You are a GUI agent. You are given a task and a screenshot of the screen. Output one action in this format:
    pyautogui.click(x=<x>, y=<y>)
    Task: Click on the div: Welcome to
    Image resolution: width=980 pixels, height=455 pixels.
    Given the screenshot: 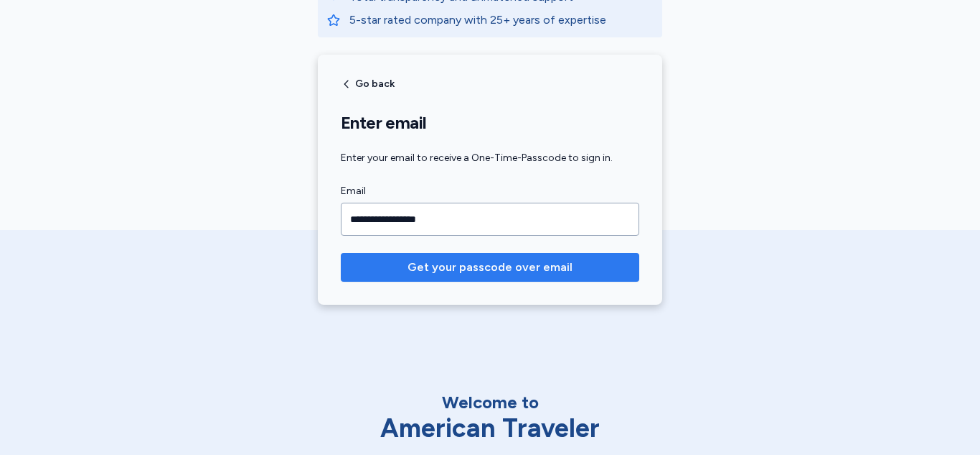 What is the action you would take?
    pyautogui.click(x=490, y=402)
    